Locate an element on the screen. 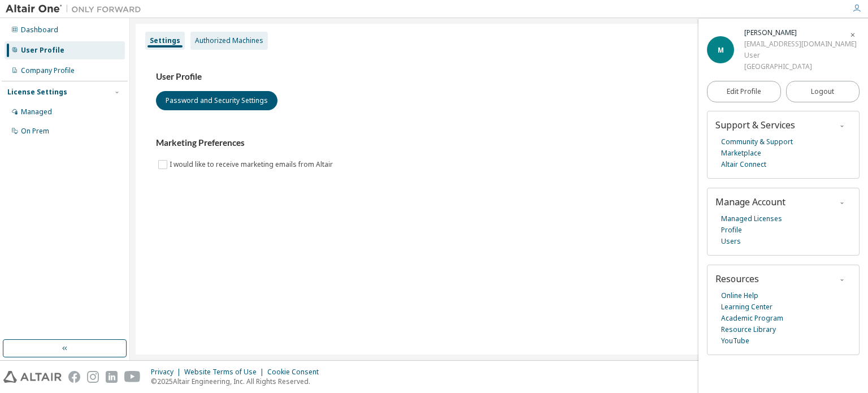  a: Learning Center is located at coordinates (747, 307).